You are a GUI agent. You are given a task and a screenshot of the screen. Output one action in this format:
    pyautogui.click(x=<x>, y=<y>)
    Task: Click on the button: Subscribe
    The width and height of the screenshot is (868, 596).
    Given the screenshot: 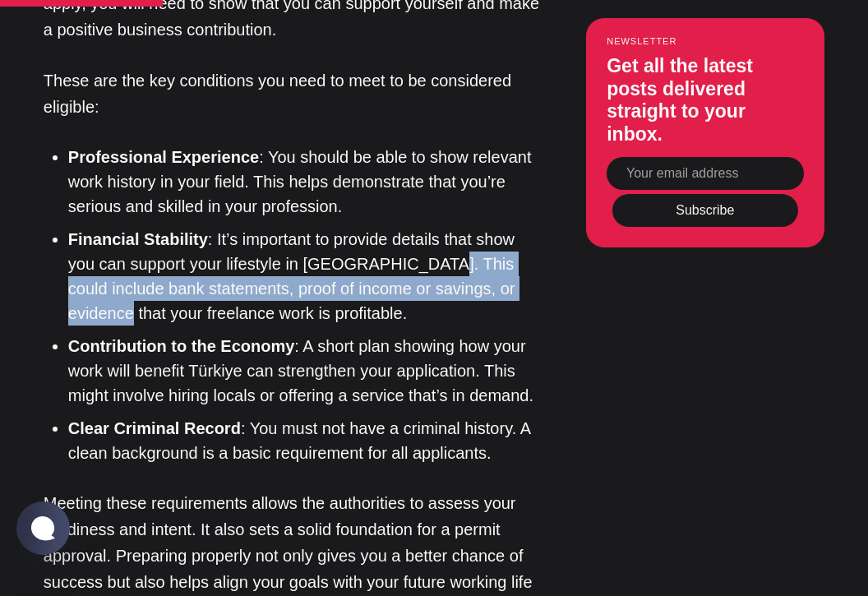 What is the action you would take?
    pyautogui.click(x=705, y=210)
    